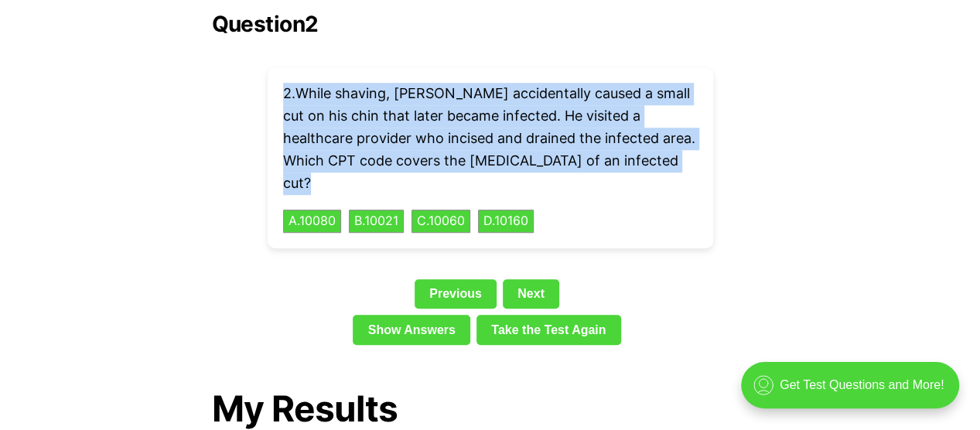  What do you see at coordinates (531, 294) in the screenshot?
I see `a: Next` at bounding box center [531, 294].